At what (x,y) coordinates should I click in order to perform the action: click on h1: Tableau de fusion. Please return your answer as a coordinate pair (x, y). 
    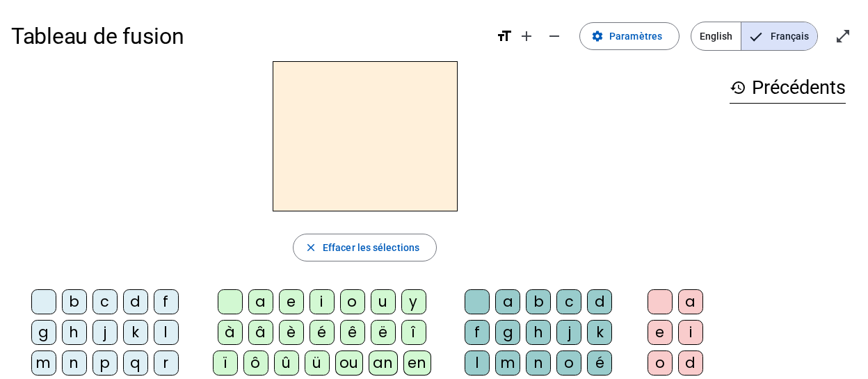
    Looking at the image, I should click on (248, 36).